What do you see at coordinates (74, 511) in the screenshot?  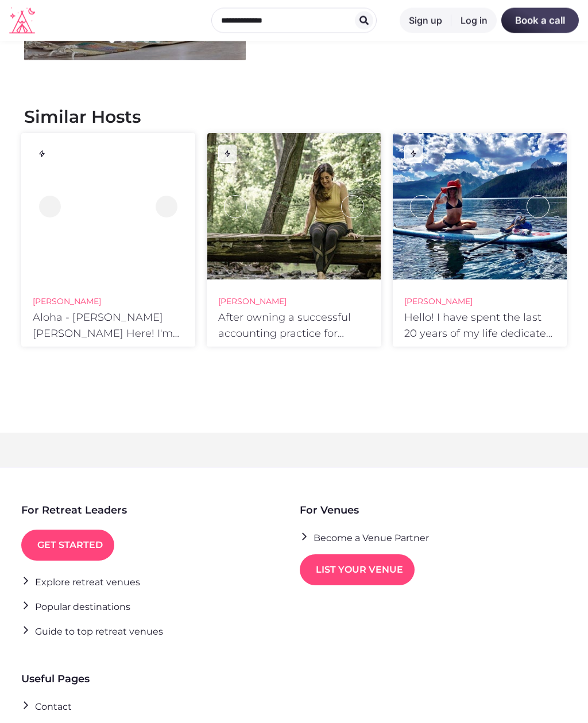 I see `h5: For Retreat Leaders` at bounding box center [74, 511].